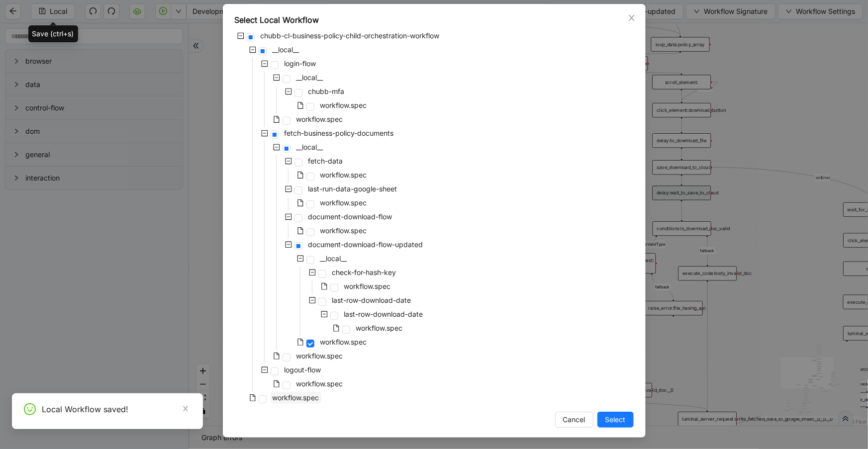  I want to click on span: chubb-mfa, so click(327, 91).